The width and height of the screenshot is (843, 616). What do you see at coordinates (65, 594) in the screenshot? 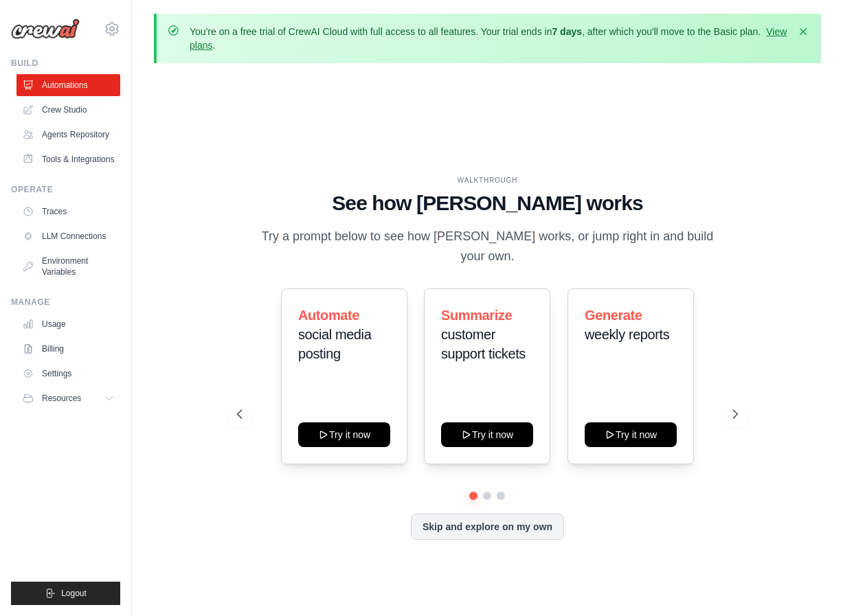
I see `button: Logout` at bounding box center [65, 594].